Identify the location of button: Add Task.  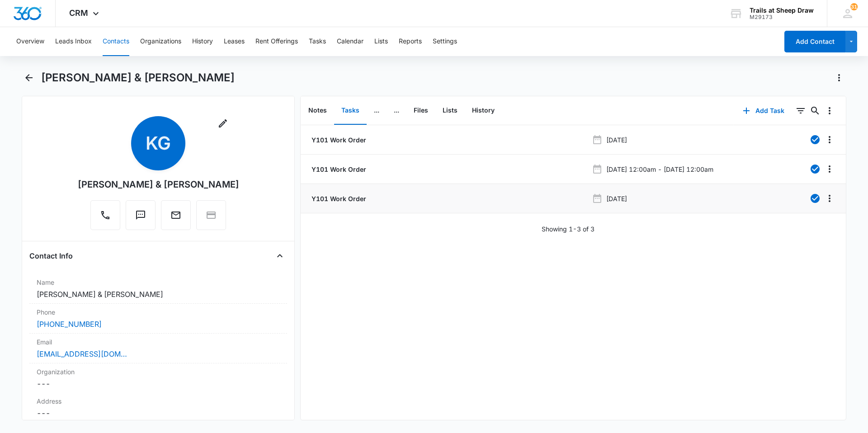
(763, 111).